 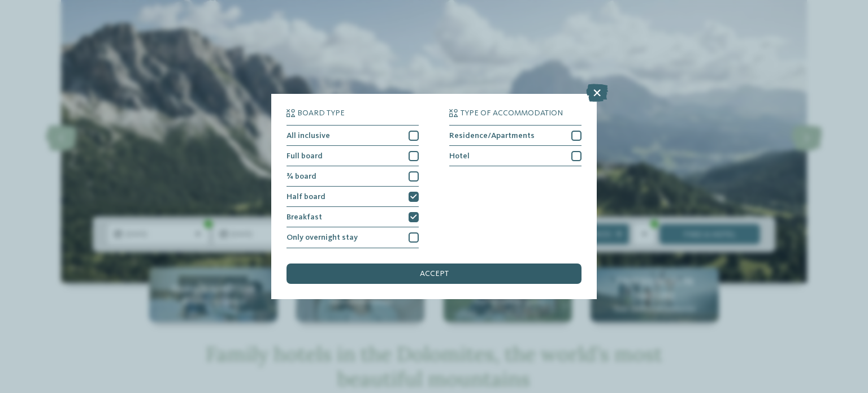 I want to click on span: Breakfast, so click(x=304, y=217).